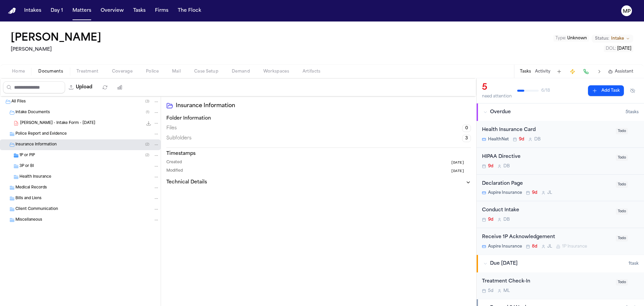 The height and width of the screenshot is (306, 644). I want to click on span: 1P Insurance, so click(575, 246).